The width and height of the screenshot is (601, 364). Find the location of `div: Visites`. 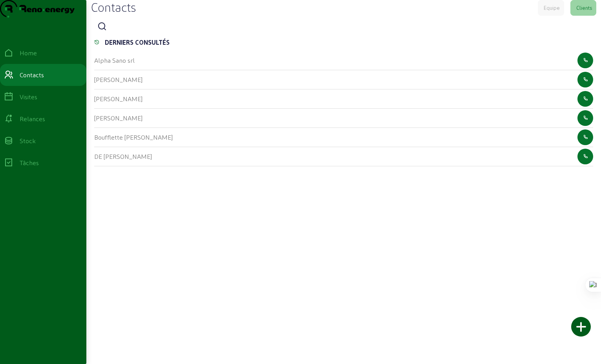

div: Visites is located at coordinates (28, 97).